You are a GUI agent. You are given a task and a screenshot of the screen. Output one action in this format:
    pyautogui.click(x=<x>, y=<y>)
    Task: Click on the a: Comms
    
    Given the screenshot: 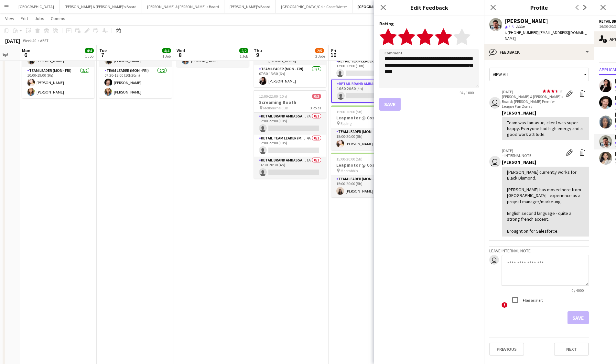 What is the action you would take?
    pyautogui.click(x=58, y=19)
    